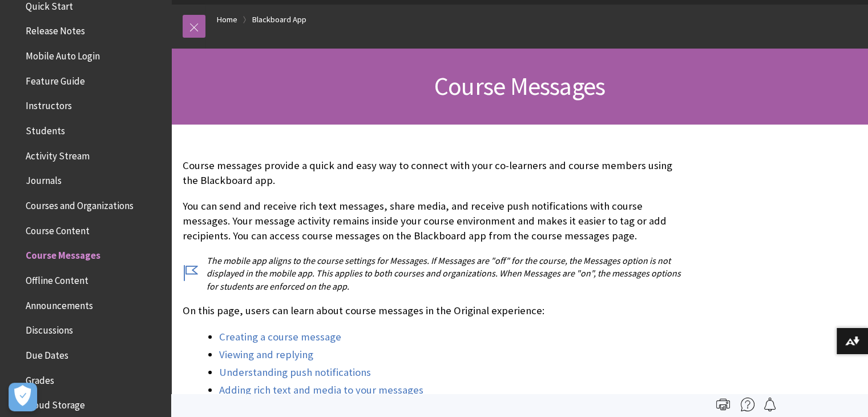  Describe the element at coordinates (45, 129) in the screenshot. I see `span: Students` at that location.